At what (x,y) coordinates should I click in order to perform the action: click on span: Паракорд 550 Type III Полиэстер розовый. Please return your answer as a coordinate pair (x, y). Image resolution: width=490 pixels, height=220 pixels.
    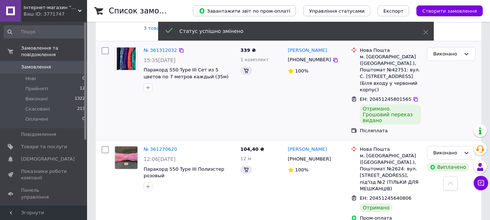
    Looking at the image, I should click on (184, 173).